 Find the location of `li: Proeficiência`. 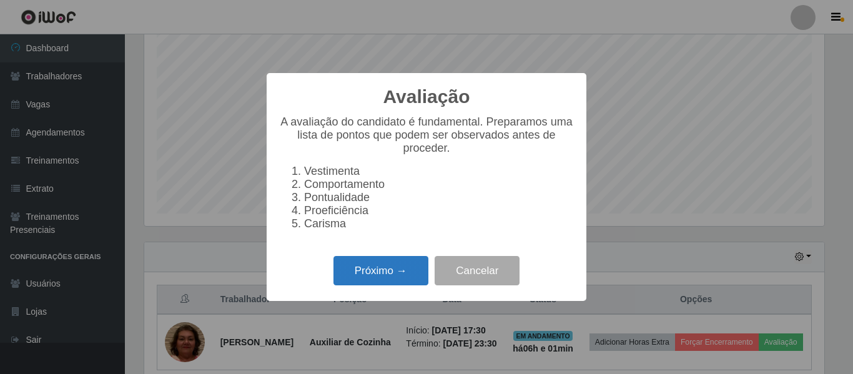

li: Proeficiência is located at coordinates (439, 210).